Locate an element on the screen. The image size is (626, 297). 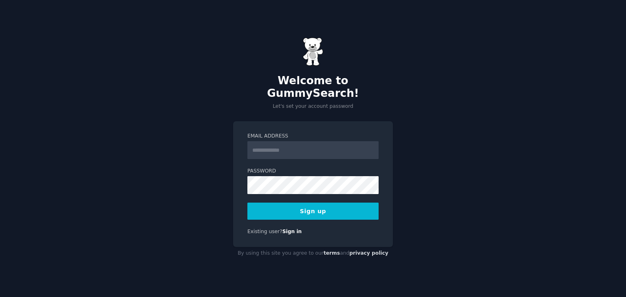
div: By using this site you agree to our and is located at coordinates (313, 254).